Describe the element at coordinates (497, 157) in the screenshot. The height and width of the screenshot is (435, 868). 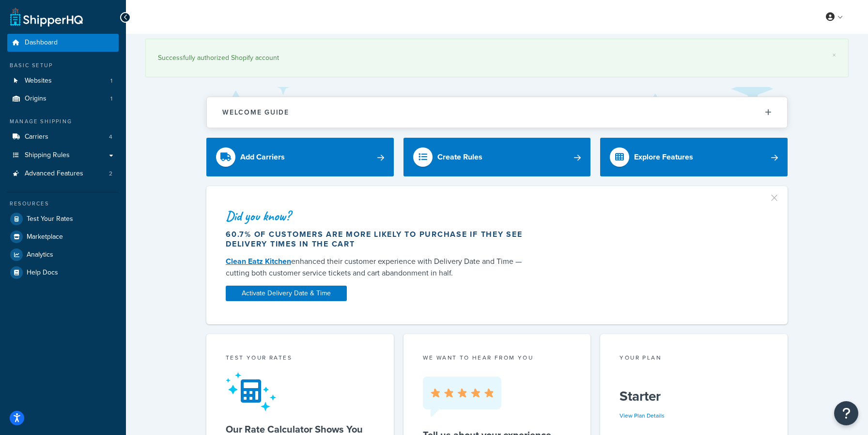
I see `a: Create Rules` at that location.